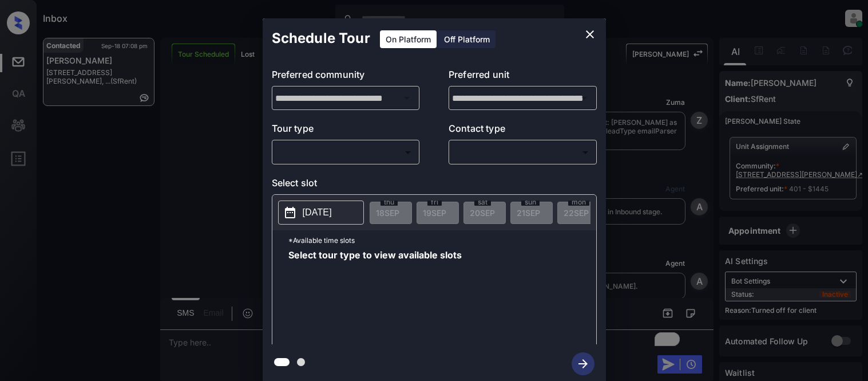 This screenshot has width=868, height=381. Describe the element at coordinates (522, 131) in the screenshot. I see `p: Contact type` at that location.